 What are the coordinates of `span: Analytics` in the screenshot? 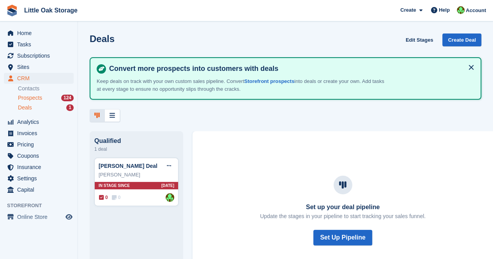 It's located at (41, 122).